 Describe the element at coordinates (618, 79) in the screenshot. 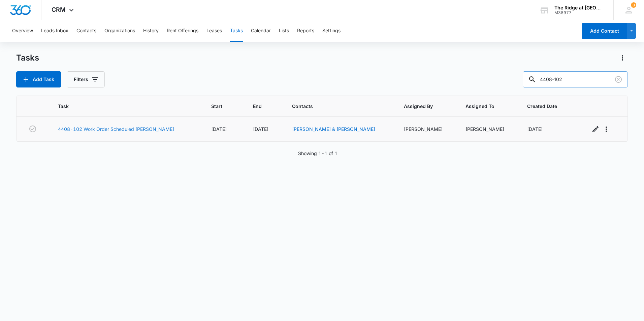

I see `button: Clear` at that location.